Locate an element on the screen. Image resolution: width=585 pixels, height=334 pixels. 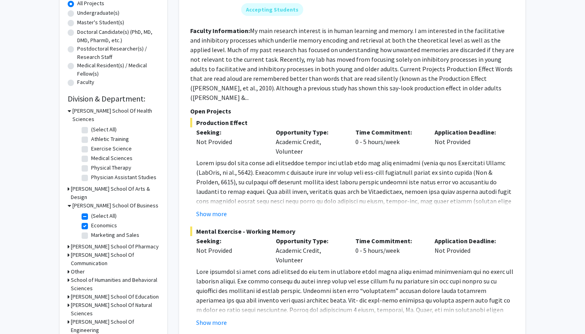
label: Athletic Training is located at coordinates (110, 139).